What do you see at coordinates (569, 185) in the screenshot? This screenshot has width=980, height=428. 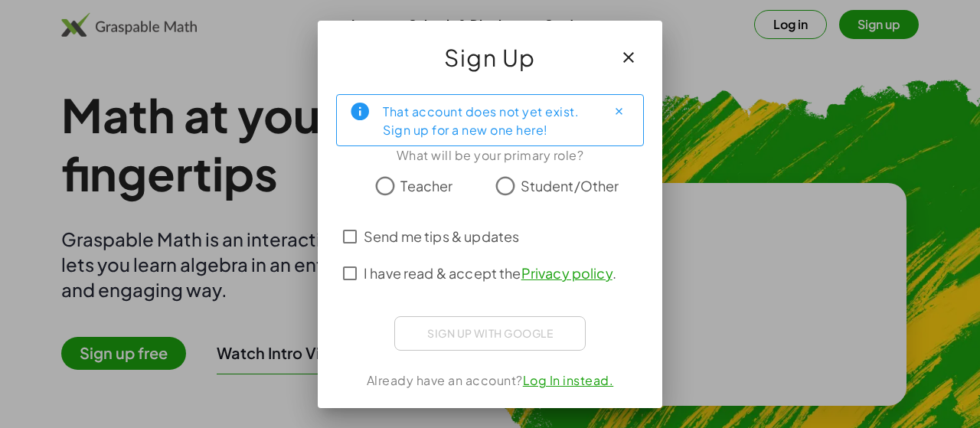 I see `span: Student/Other` at bounding box center [569, 185].